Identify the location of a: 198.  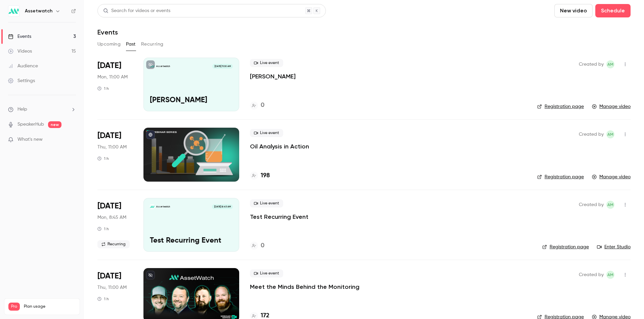
(260, 176).